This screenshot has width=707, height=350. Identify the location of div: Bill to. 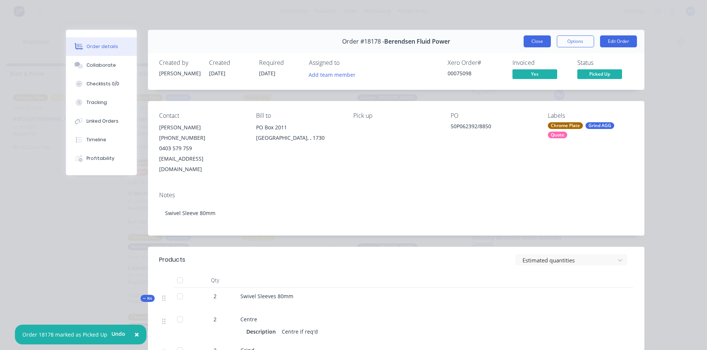
(298, 115).